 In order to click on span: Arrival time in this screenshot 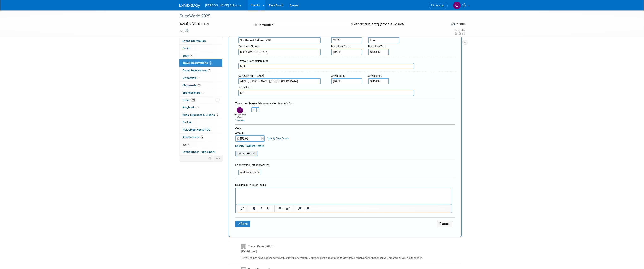, I will do `click(374, 76)`.